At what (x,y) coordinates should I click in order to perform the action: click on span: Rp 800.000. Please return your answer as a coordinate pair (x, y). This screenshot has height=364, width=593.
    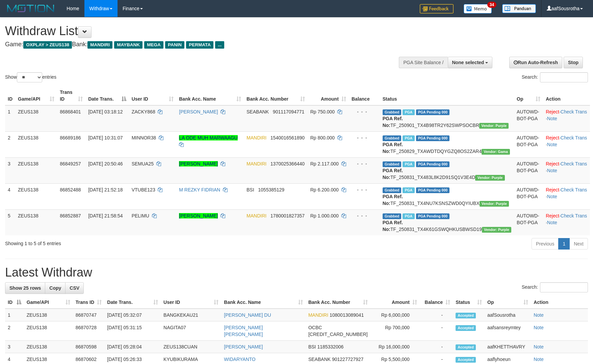
    Looking at the image, I should click on (322, 138).